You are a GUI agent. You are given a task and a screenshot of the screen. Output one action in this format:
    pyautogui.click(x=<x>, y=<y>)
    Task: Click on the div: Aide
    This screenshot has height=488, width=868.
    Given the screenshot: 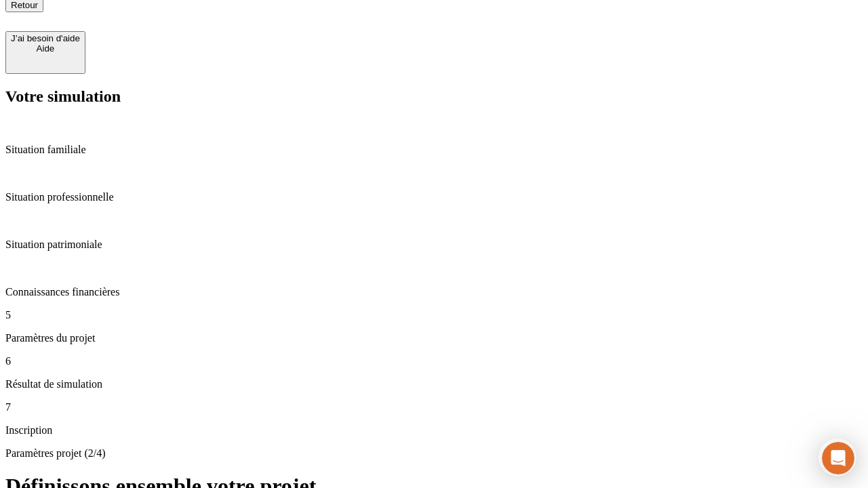 What is the action you would take?
    pyautogui.click(x=45, y=48)
    